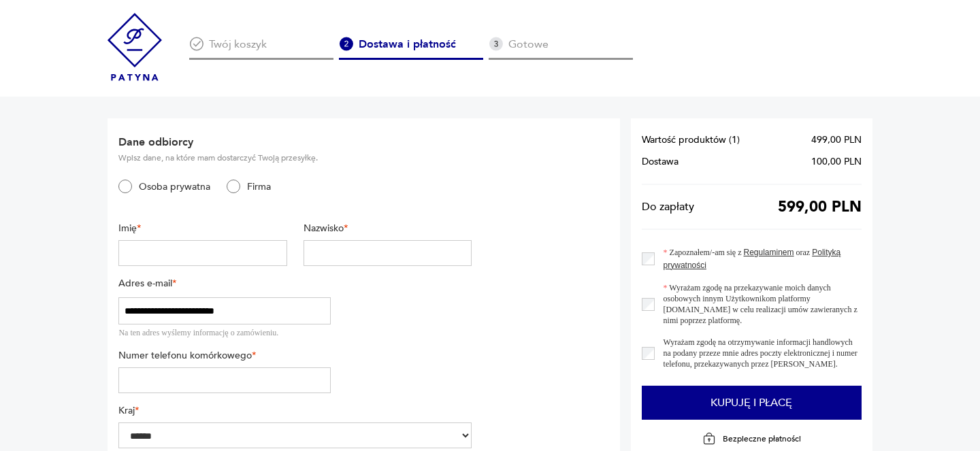 The width and height of the screenshot is (980, 451). I want to click on h2: Dane odbiorcy, so click(294, 142).